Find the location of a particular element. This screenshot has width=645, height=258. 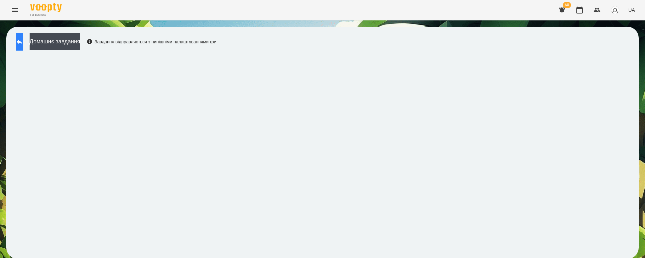

button: UA is located at coordinates (632, 10).